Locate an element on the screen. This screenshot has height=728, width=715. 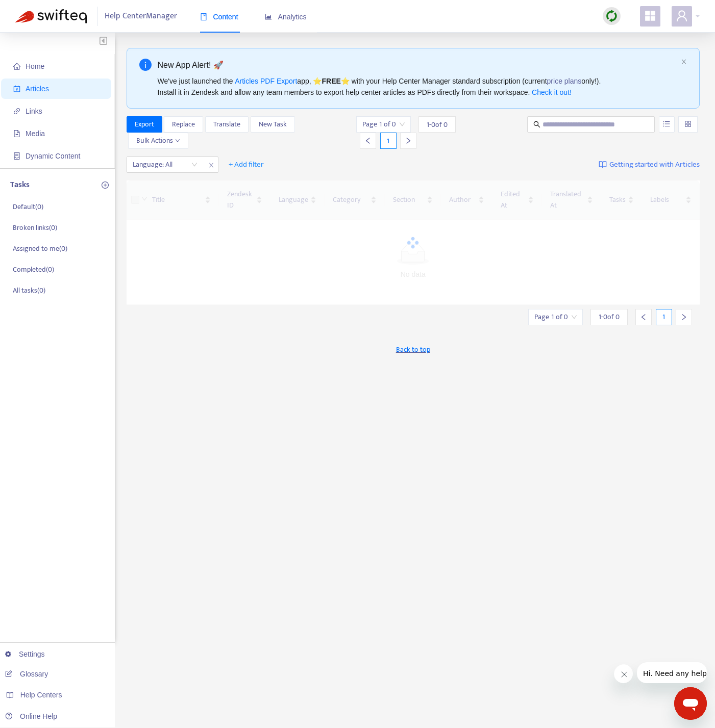
span: info-circle is located at coordinates (145, 65).